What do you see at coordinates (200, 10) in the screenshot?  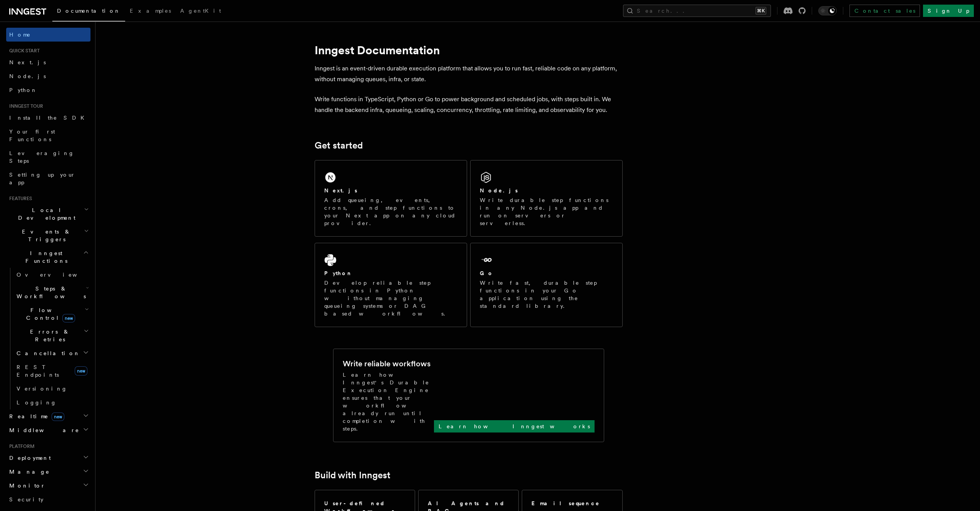 I see `span: AgentKit` at bounding box center [200, 10].